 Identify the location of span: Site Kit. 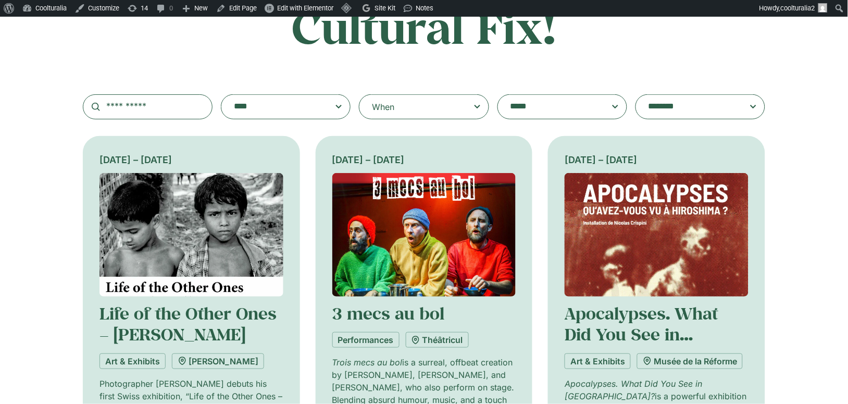
(385, 8).